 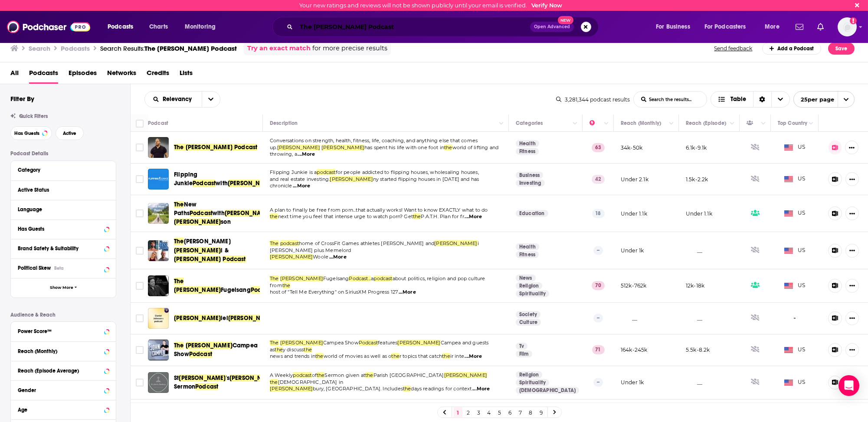 I want to click on a: Religion, so click(x=529, y=286).